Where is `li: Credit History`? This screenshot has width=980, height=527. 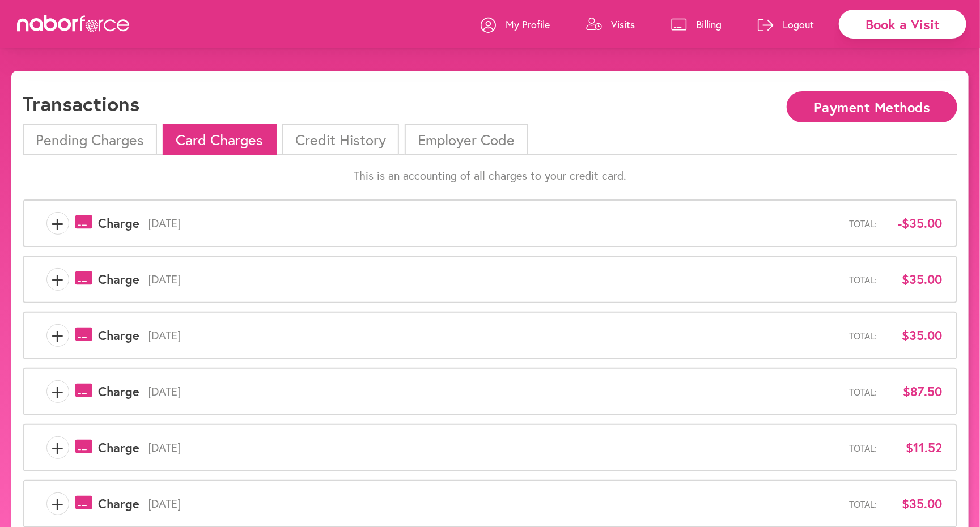 li: Credit History is located at coordinates (340, 139).